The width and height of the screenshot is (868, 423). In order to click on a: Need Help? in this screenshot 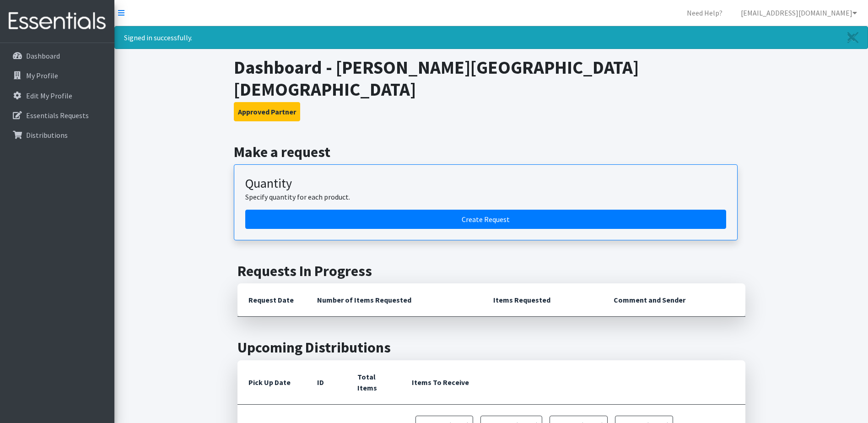, I will do `click(705, 13)`.